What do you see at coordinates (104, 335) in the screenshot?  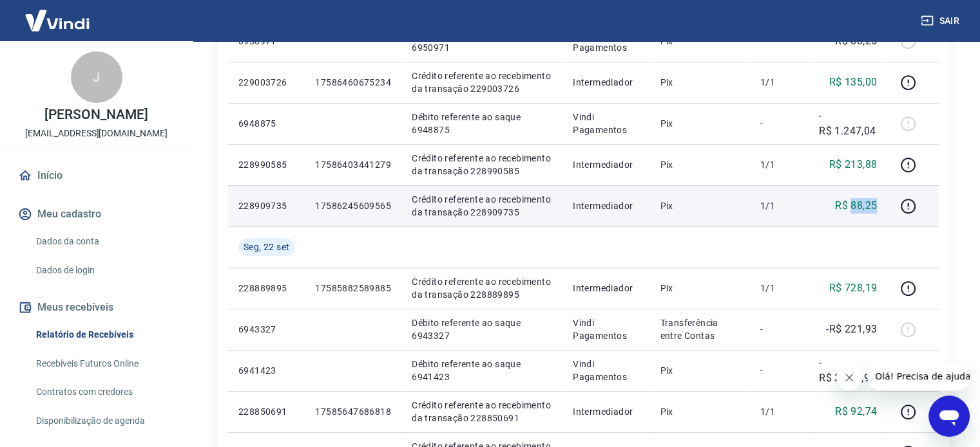 I see `a: Relatório de Recebíveis` at bounding box center [104, 335].